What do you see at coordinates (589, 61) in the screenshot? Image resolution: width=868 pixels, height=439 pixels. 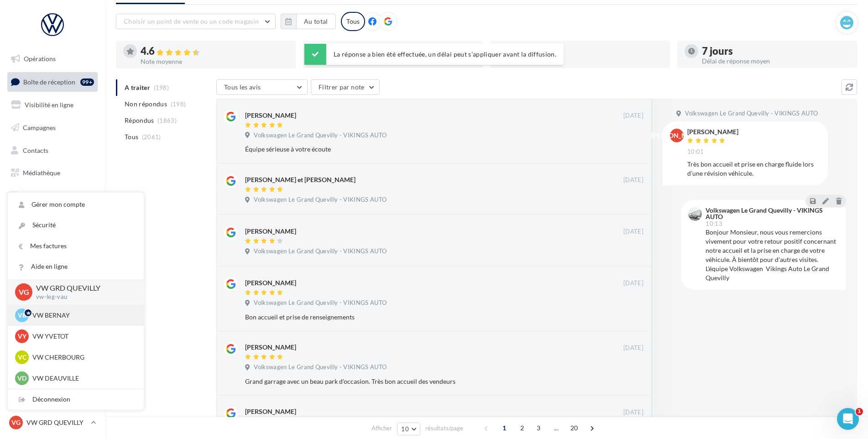 I see `div: Taux de réponse` at bounding box center [589, 61].